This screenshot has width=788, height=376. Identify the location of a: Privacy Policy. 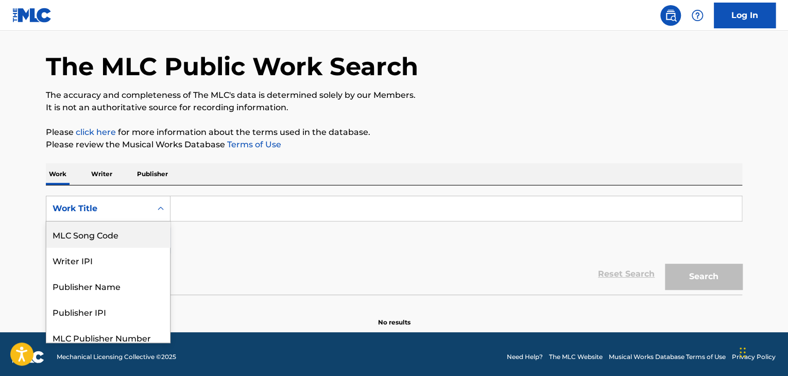
(753, 357).